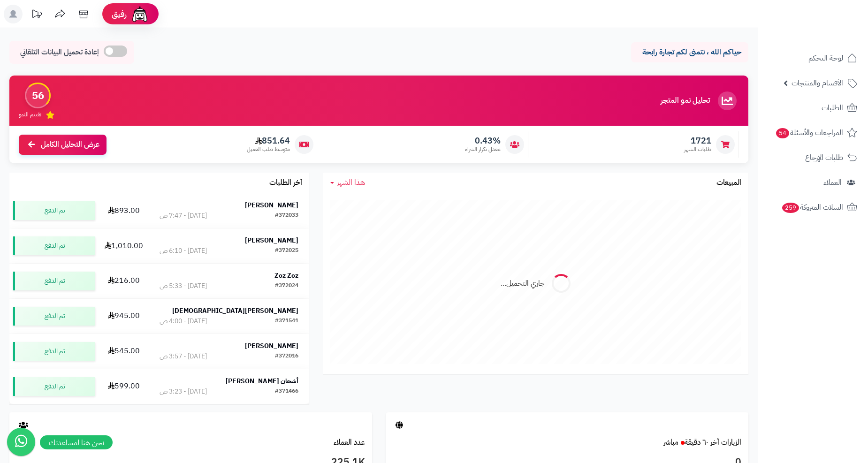  What do you see at coordinates (812, 208) in the screenshot?
I see `span: السلات المتروكة` at bounding box center [812, 208].